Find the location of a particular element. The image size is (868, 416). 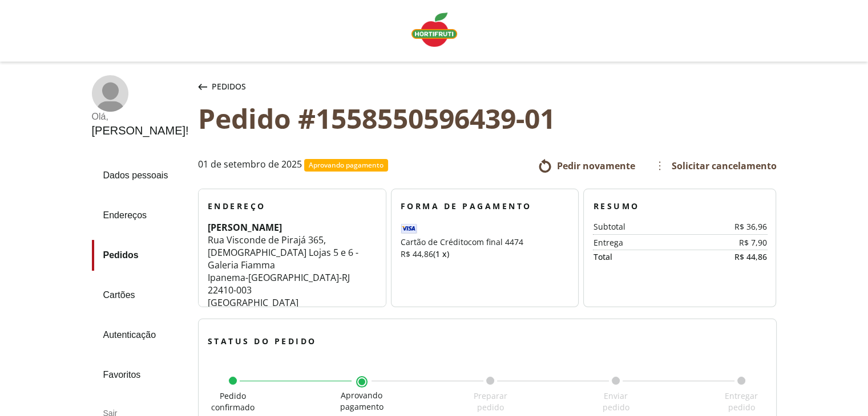

img: Logo is located at coordinates (434, 30).